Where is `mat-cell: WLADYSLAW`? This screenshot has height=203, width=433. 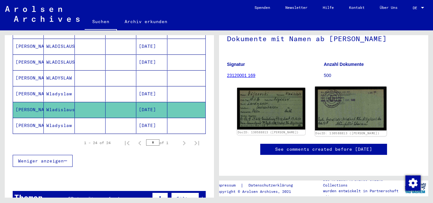 mat-cell: WLADYSLAW is located at coordinates (59, 78).